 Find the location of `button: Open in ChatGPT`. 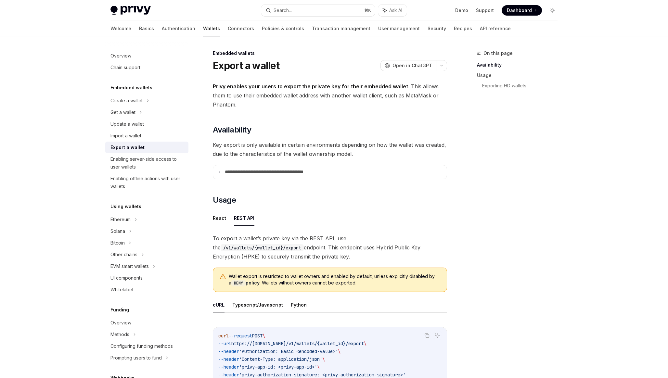

button: Open in ChatGPT is located at coordinates (408, 66).